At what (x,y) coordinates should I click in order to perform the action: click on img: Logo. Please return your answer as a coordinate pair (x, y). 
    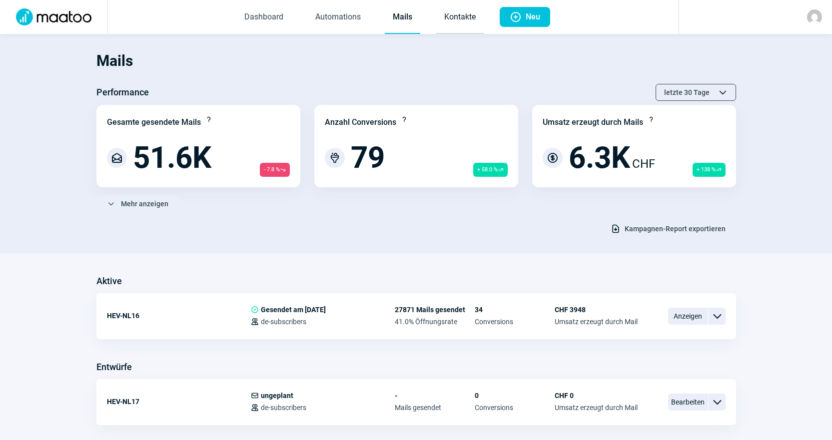
    Looking at the image, I should click on (53, 17).